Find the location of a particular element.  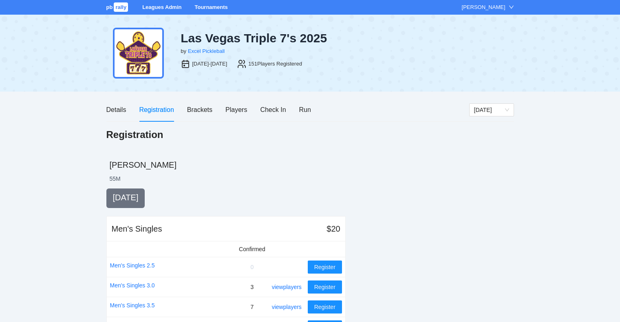

div: Las Vegas Triple 7's 2025 is located at coordinates (276, 38).